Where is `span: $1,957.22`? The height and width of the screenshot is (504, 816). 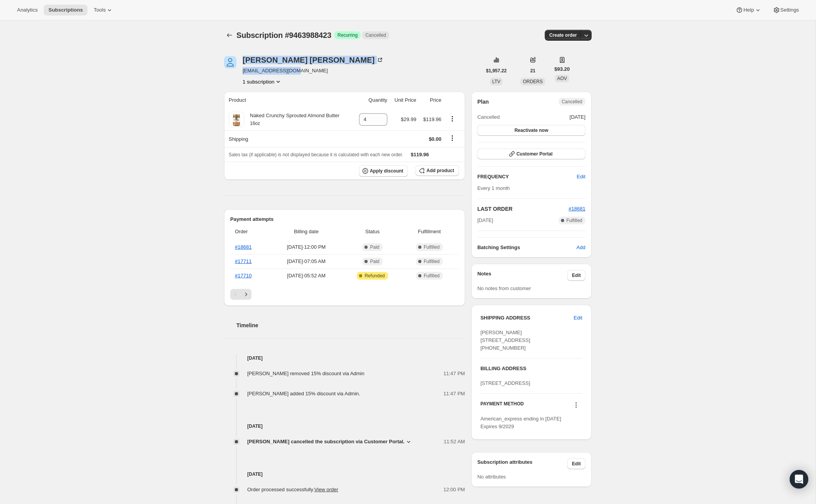
span: $1,957.22 is located at coordinates (496, 71).